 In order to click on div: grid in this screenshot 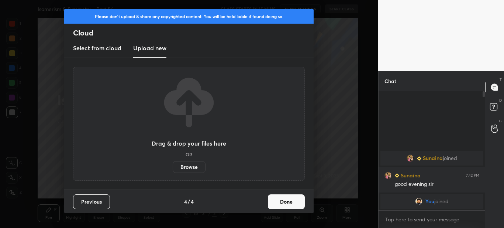, I will do `click(432, 179)`.